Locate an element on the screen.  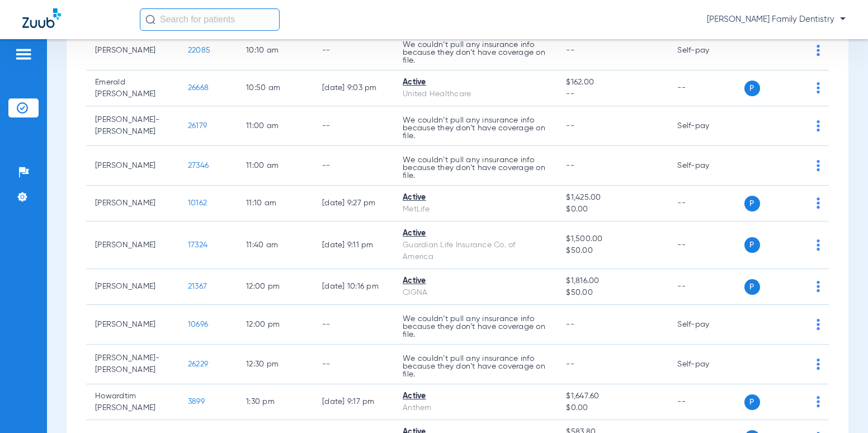
div: MetLife is located at coordinates (476, 209).